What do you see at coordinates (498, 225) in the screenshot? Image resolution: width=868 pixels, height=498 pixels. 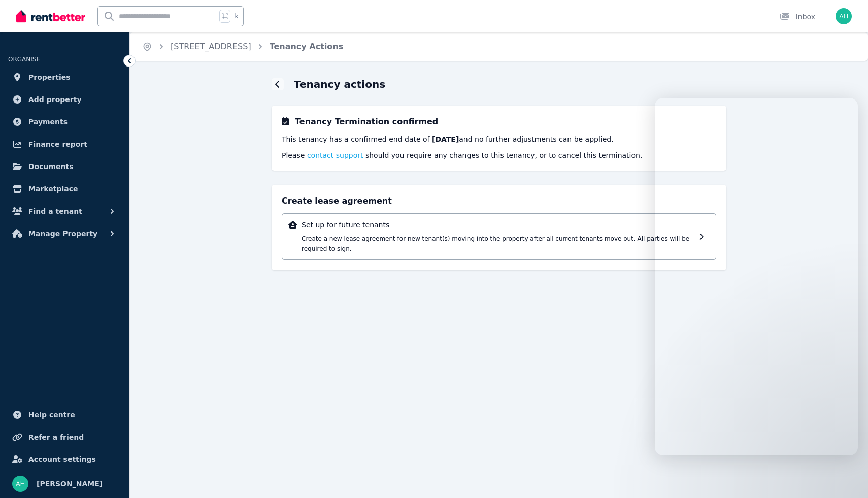 I see `p: Set up for future tenants` at bounding box center [498, 225].